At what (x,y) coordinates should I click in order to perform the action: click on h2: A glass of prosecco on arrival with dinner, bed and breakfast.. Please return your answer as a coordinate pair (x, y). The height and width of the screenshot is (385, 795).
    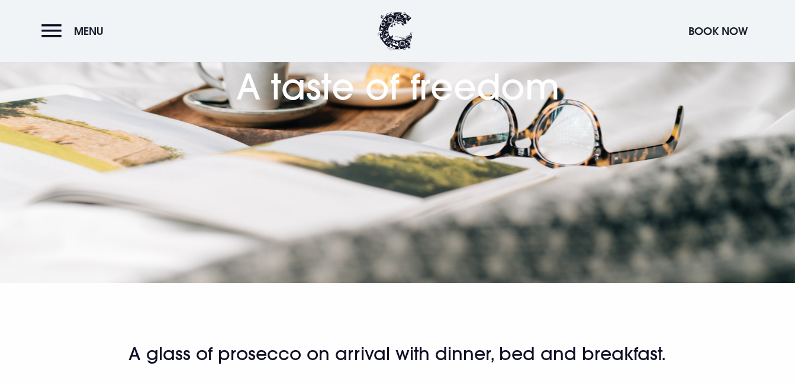
    Looking at the image, I should click on (397, 354).